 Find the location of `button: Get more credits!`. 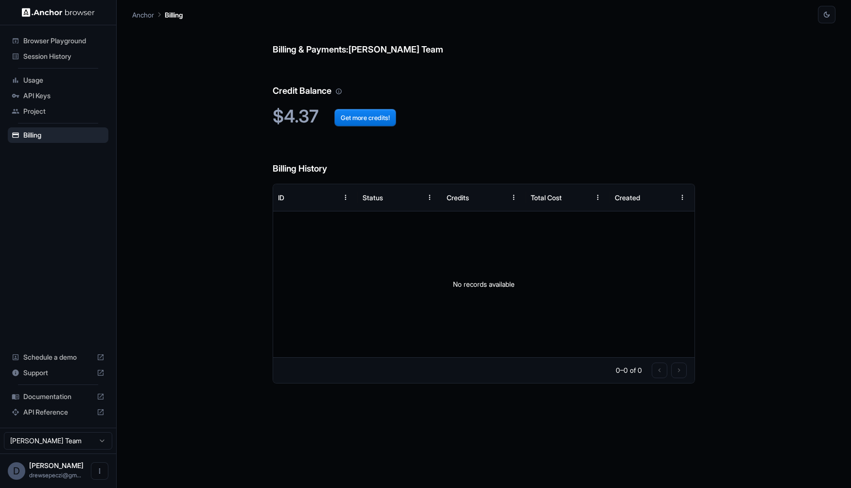

button: Get more credits! is located at coordinates (365, 118).